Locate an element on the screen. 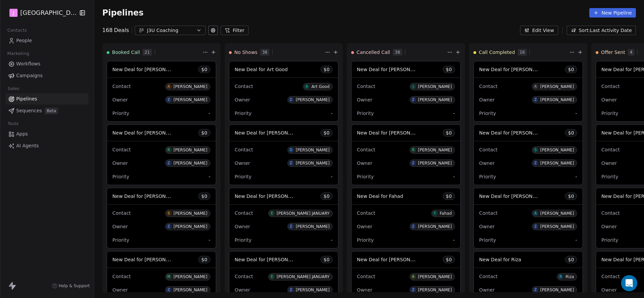 This screenshot has height=298, width=644. div: M is located at coordinates (169, 277).